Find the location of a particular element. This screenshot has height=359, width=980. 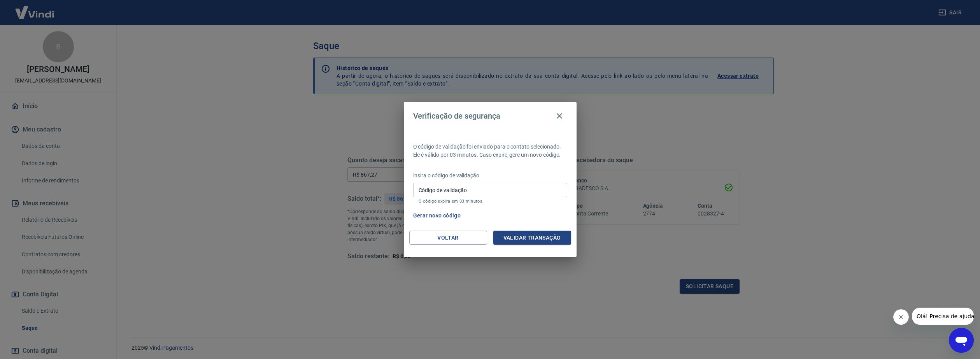

button: Validar transação is located at coordinates (532, 237).